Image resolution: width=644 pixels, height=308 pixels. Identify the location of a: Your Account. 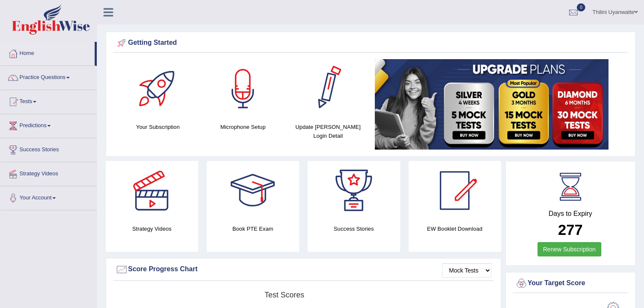
(49, 197).